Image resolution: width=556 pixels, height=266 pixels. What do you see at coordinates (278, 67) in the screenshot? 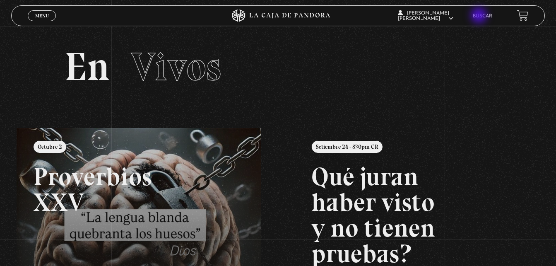
I see `h2: En` at bounding box center [278, 67].